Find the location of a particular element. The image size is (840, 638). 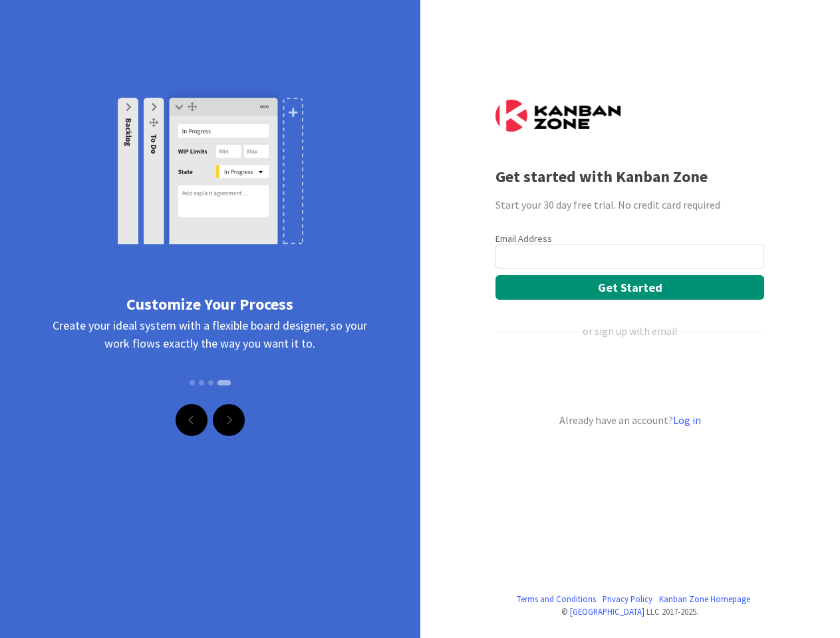

div: Customize Your Process is located at coordinates (210, 304).